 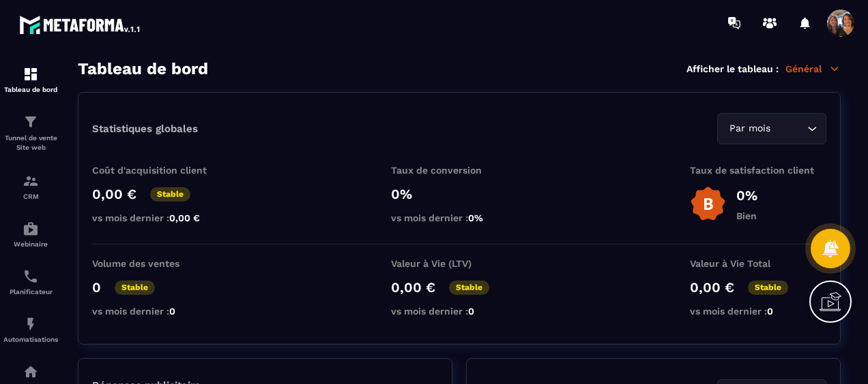 What do you see at coordinates (788, 129) in the screenshot?
I see `input: Search for option` at bounding box center [788, 129].